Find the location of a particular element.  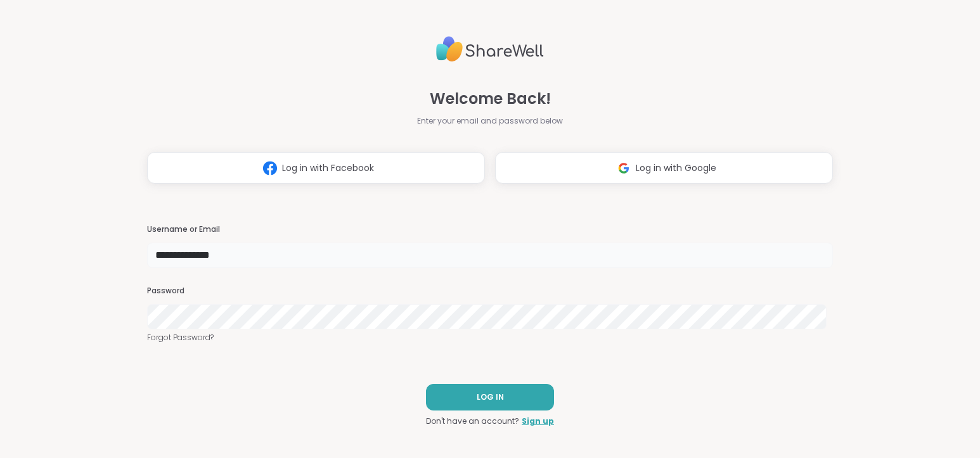

img: ShareWell Logo is located at coordinates (490, 49).